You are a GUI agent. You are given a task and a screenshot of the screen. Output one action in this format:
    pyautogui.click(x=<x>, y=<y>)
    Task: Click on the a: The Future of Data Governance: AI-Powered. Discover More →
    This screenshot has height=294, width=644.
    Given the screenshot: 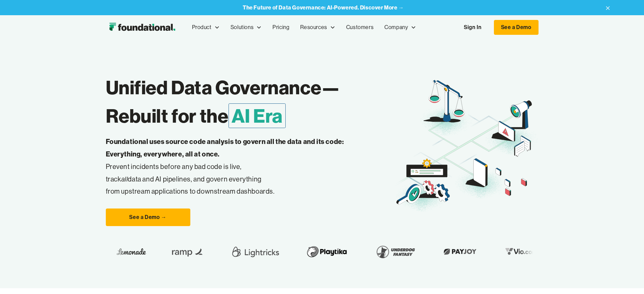 What is the action you would take?
    pyautogui.click(x=323, y=7)
    